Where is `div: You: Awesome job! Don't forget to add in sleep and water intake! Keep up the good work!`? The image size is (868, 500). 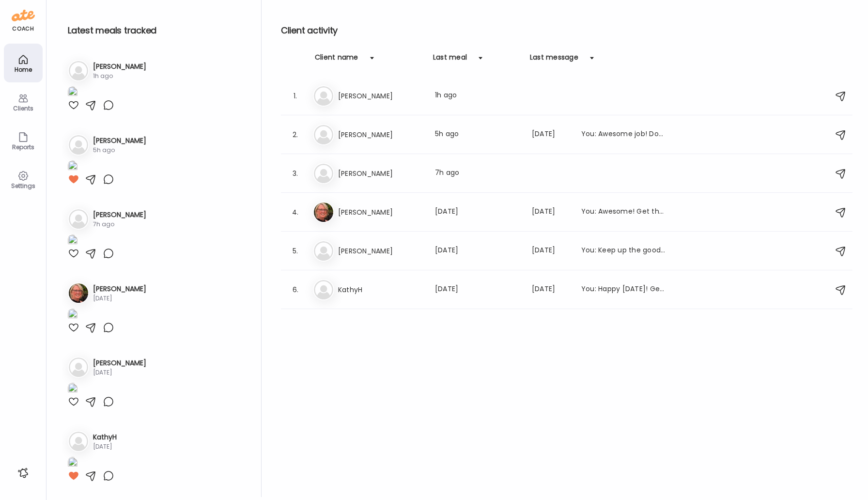 div: You: Awesome job! Don't forget to add in sleep and water intake! Keep up the good work! is located at coordinates (624, 135).